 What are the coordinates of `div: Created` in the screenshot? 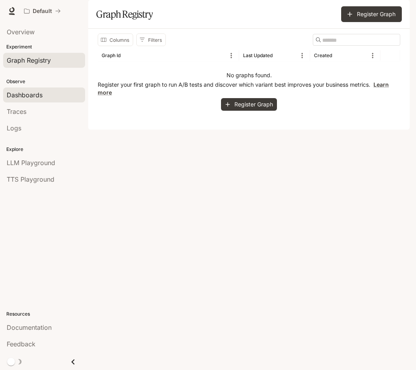 It's located at (323, 55).